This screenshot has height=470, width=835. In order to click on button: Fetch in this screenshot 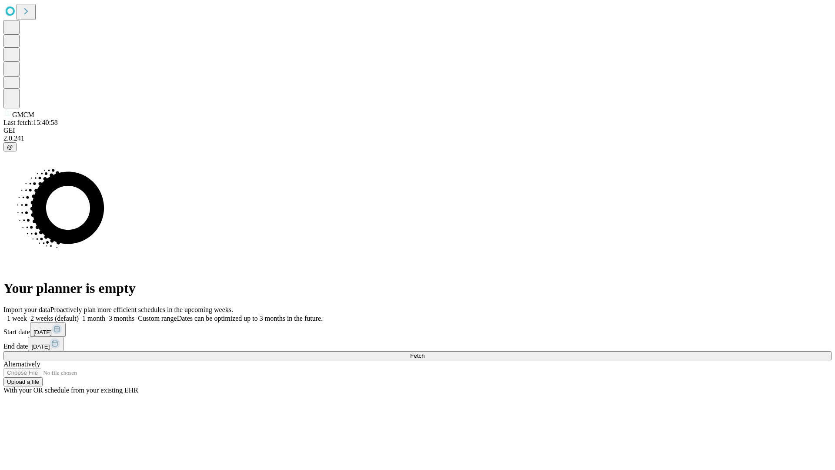, I will do `click(418, 355)`.